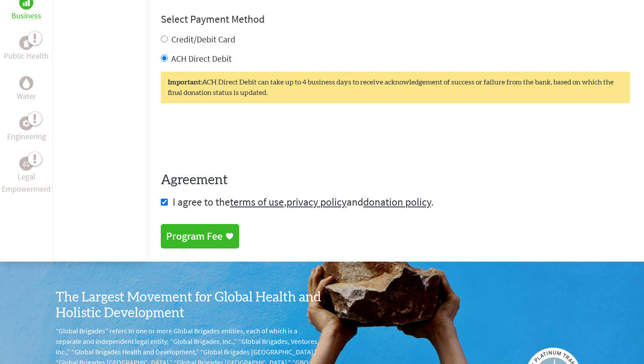 The width and height of the screenshot is (644, 364). I want to click on a: EngineeringEngineering, so click(27, 130).